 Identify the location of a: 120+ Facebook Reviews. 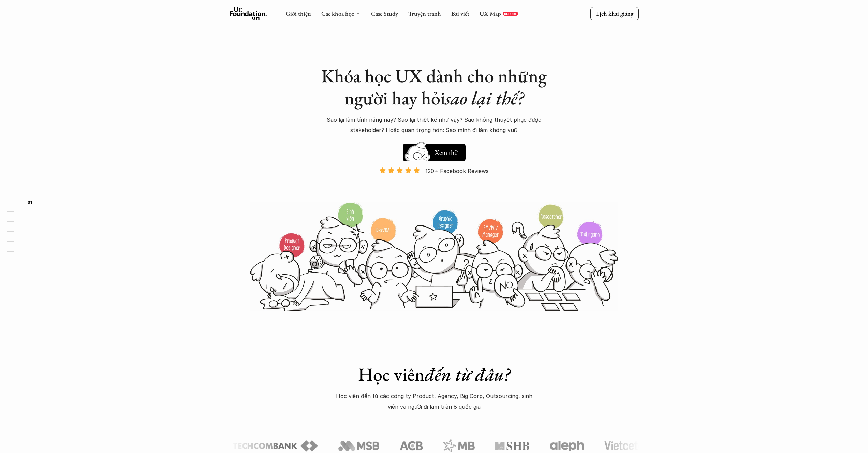
(434, 184).